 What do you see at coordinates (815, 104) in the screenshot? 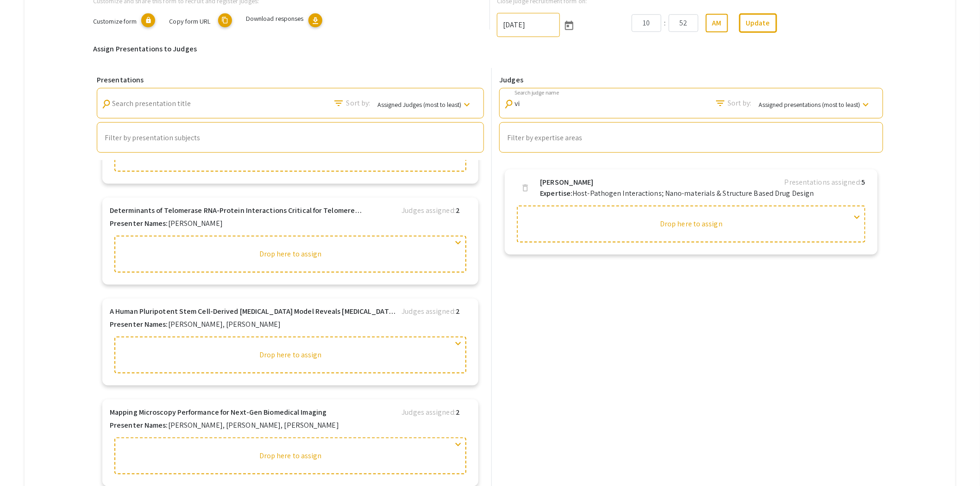
I see `button: Assigned presentations (most to least)` at bounding box center [815, 104].